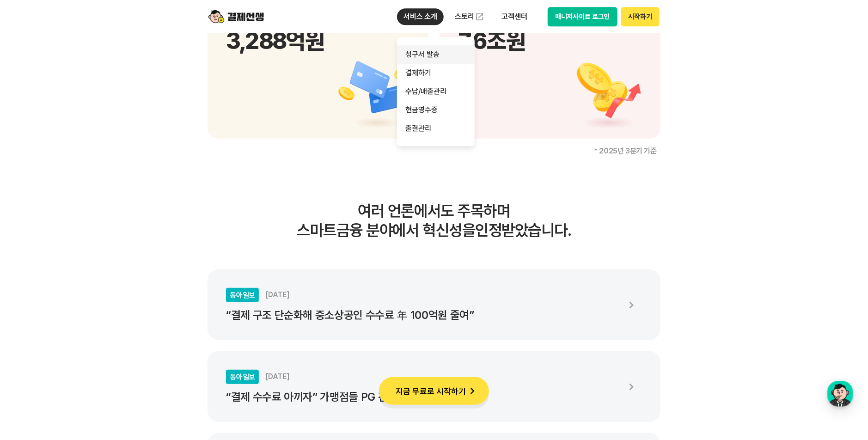 This screenshot has width=868, height=440. What do you see at coordinates (236, 17) in the screenshot?
I see `img: logo` at bounding box center [236, 17].